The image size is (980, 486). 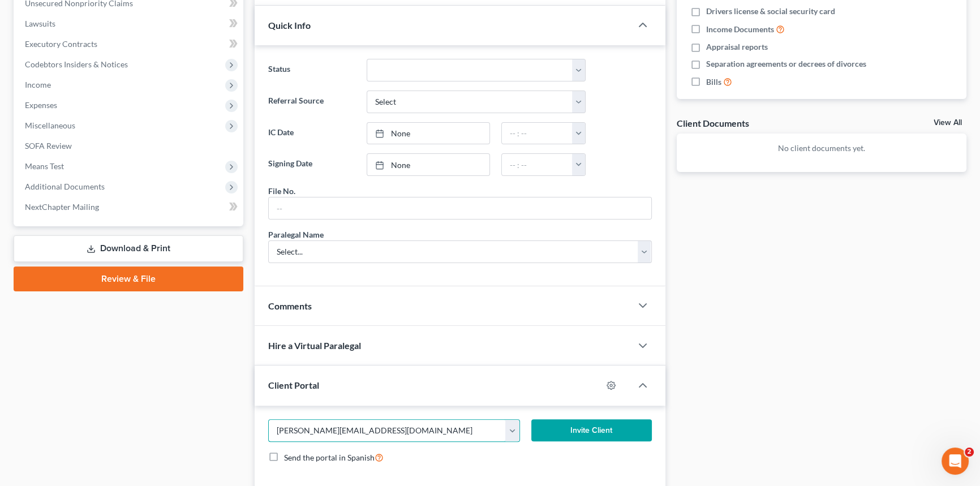 I want to click on a: View All, so click(x=948, y=123).